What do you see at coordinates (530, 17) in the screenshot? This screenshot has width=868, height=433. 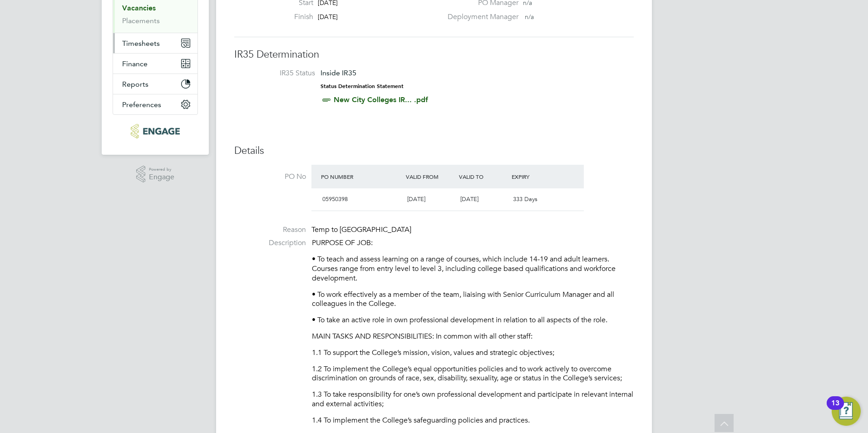 I see `span: n/a` at bounding box center [530, 17].